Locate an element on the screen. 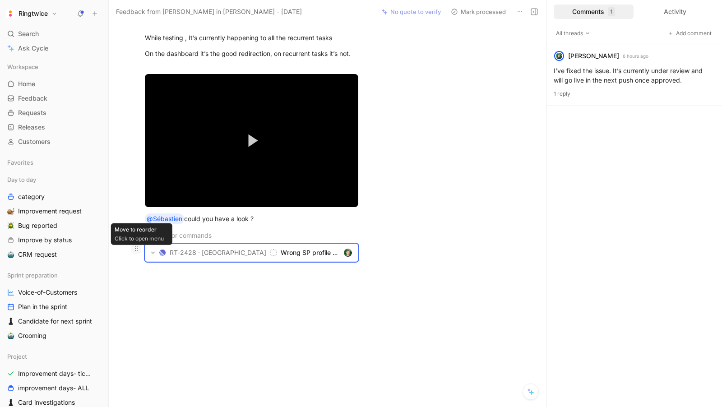 This screenshot has width=722, height=407. a: Customers is located at coordinates (54, 142).